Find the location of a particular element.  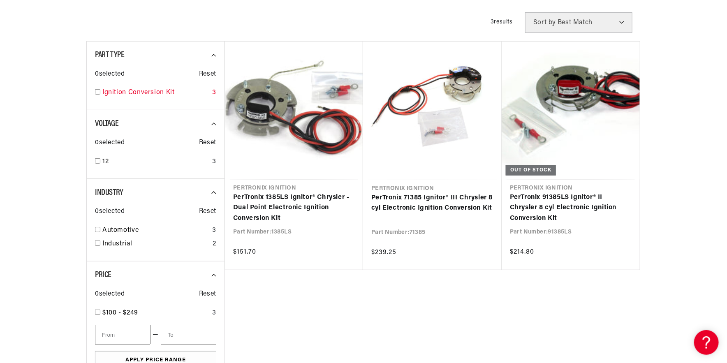

span: Part Type is located at coordinates (109, 55).